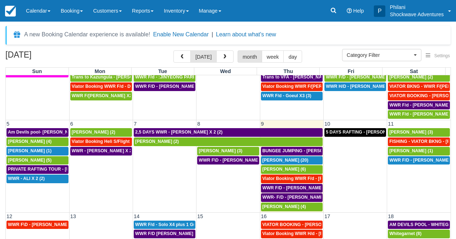 The width and height of the screenshot is (456, 239). I want to click on button: Settings, so click(438, 56).